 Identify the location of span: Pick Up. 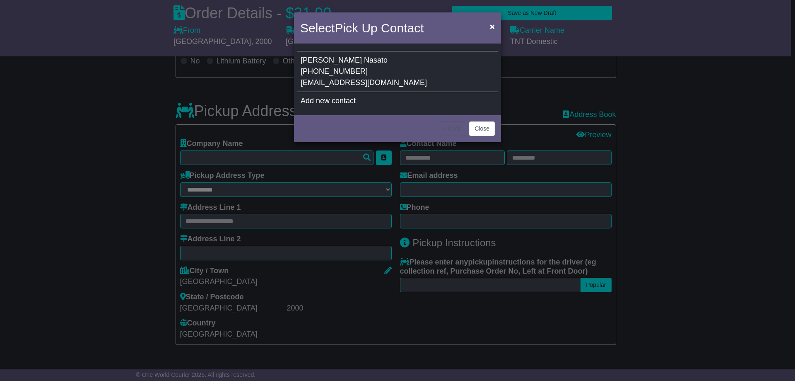
(356, 28).